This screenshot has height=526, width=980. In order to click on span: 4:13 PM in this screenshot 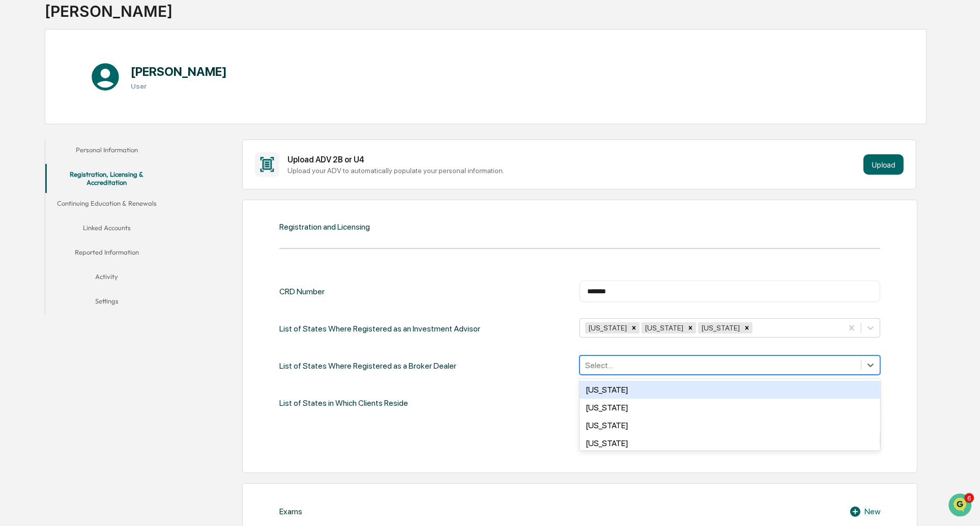, I will do `click(102, 142)`.